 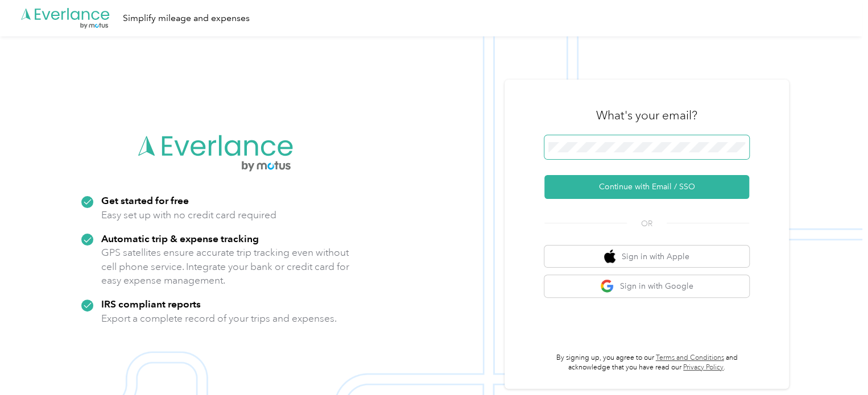 What do you see at coordinates (225, 267) in the screenshot?
I see `p: GPS satellites ensure accurate trip tracking even without cell phone service. Integrate your bank...` at bounding box center [225, 267].